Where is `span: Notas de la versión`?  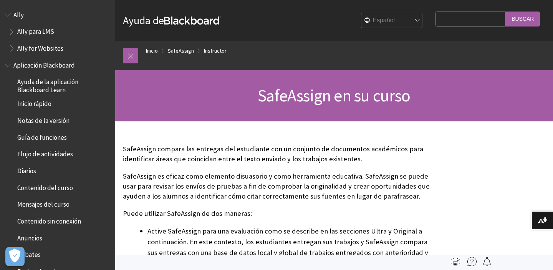
span: Notas de la versión is located at coordinates (43, 119).